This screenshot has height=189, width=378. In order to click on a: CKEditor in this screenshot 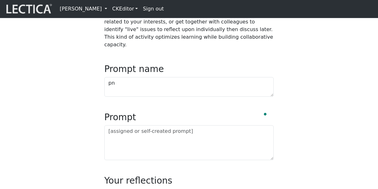, I will do `click(125, 9)`.